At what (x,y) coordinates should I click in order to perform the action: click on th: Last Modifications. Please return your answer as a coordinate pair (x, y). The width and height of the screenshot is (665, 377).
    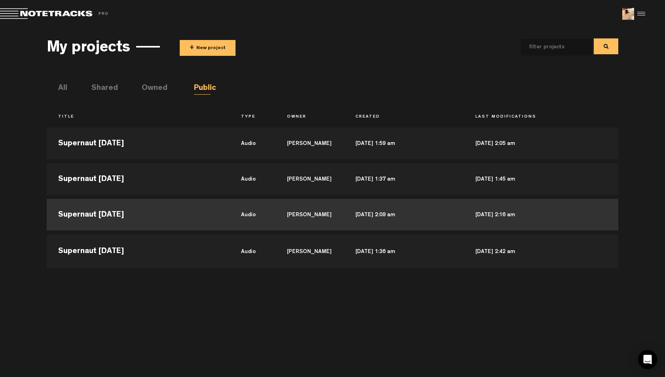
    Looking at the image, I should click on (524, 117).